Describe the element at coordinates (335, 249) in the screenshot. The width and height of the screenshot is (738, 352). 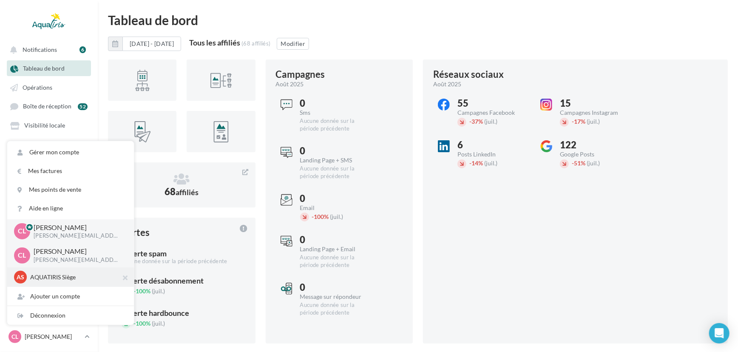
I see `div: Landing Page + Email` at that location.